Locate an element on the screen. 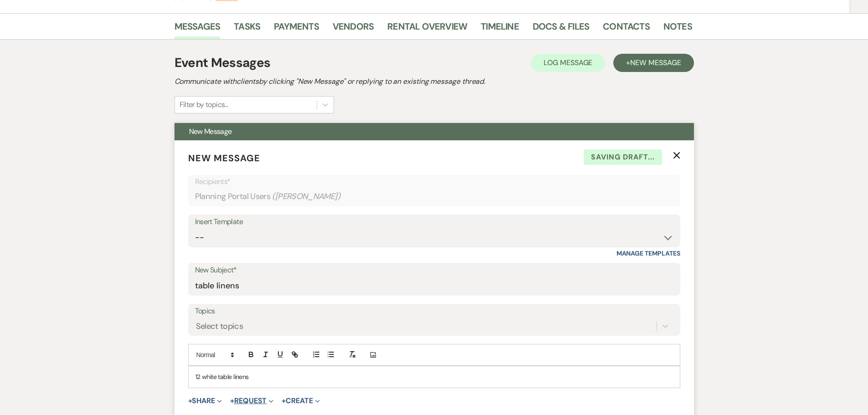  div: Filter by topics... is located at coordinates (203, 105).